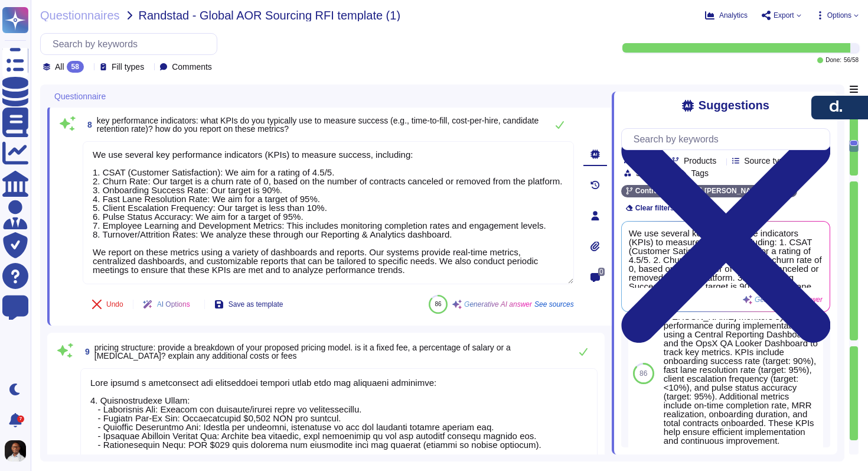 The image size is (868, 471). I want to click on span: Questionnaires, so click(80, 15).